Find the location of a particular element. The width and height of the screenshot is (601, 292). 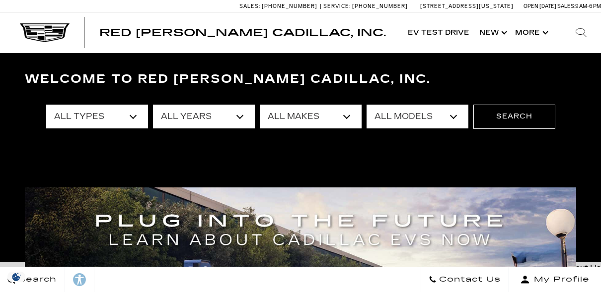

select: Filter by model is located at coordinates (417, 117).